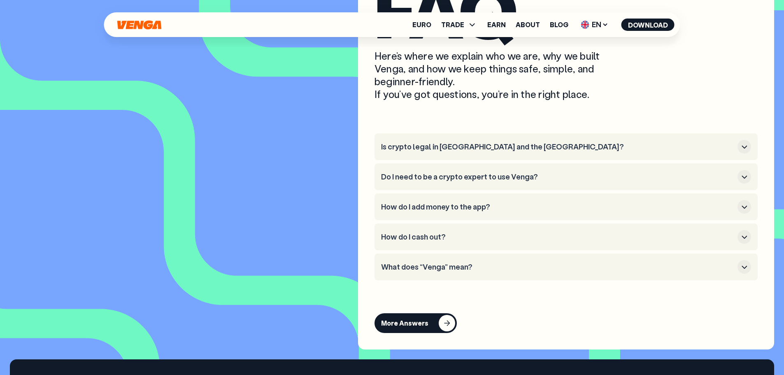  What do you see at coordinates (500, 75) in the screenshot?
I see `p: Here’s where we explain who we are, why we built Venga, and how we keep things safe, simple, and ...` at bounding box center [500, 75].